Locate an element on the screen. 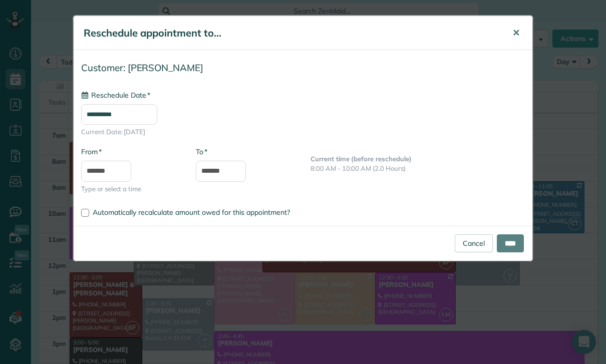 The width and height of the screenshot is (606, 364). label: To is located at coordinates (201, 151).